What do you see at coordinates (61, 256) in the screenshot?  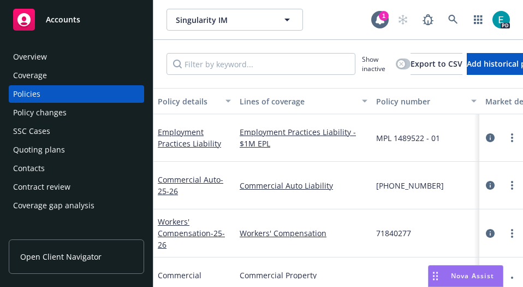 I see `span: Open Client Navigator` at bounding box center [61, 256].